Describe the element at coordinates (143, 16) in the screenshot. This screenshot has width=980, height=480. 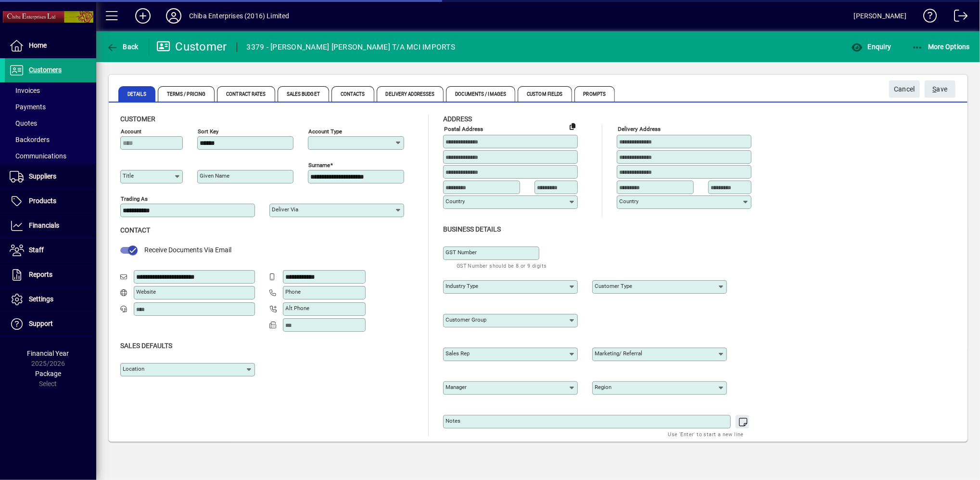
I see `button: Add` at that location.